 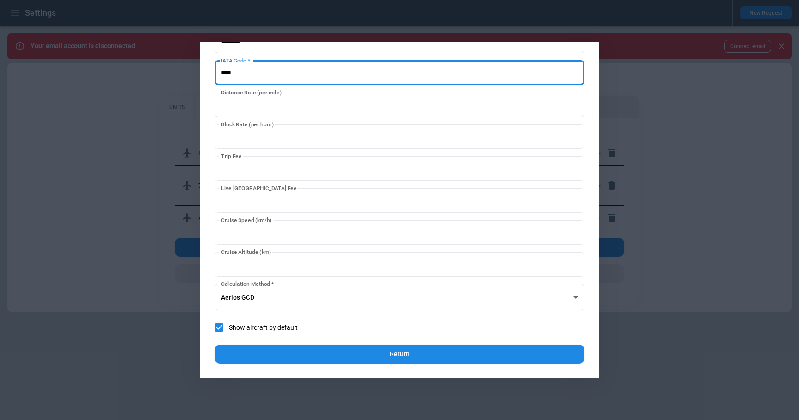 What do you see at coordinates (247, 283) in the screenshot?
I see `label: Calculation Method` at bounding box center [247, 283].